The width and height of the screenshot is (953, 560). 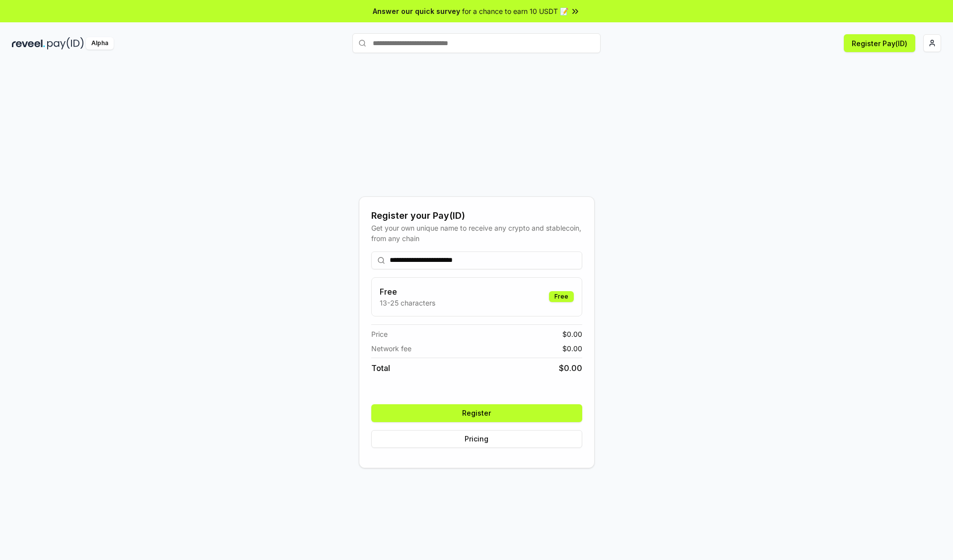 I want to click on span: Answer our quick survey, so click(x=417, y=11).